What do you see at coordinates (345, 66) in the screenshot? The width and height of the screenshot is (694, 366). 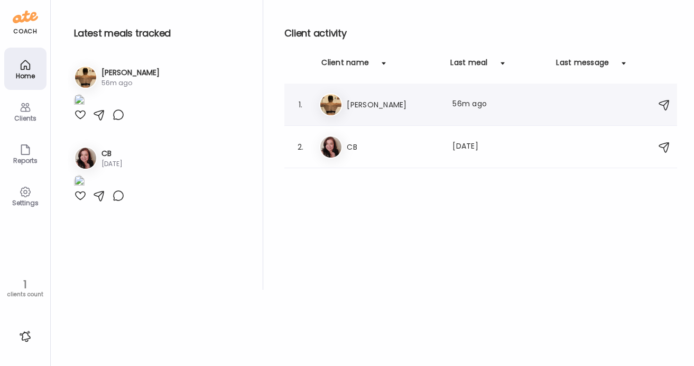 I see `div: Client name` at bounding box center [345, 66].